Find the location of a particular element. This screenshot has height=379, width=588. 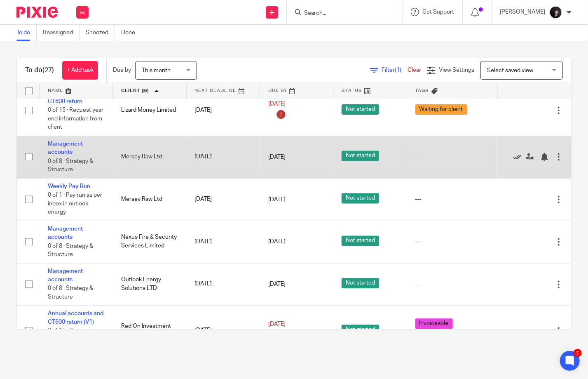

td: Nexus Fire & Security Services Limited is located at coordinates (149, 242).